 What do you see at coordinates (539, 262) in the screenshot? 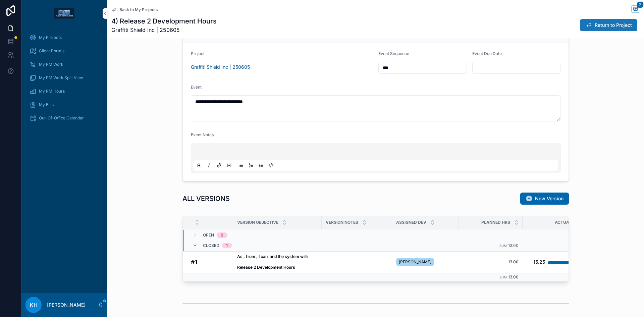
I see `div: 15.25` at bounding box center [539, 262].